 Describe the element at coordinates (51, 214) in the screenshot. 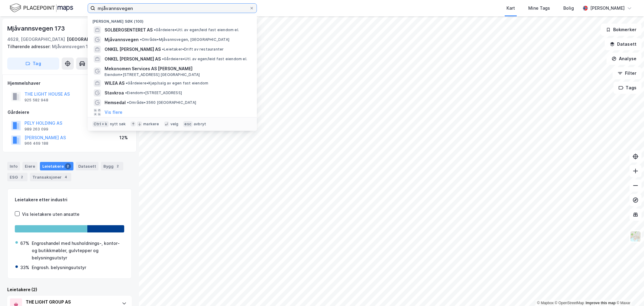

I see `div: Vis leietakere uten ansatte` at that location.